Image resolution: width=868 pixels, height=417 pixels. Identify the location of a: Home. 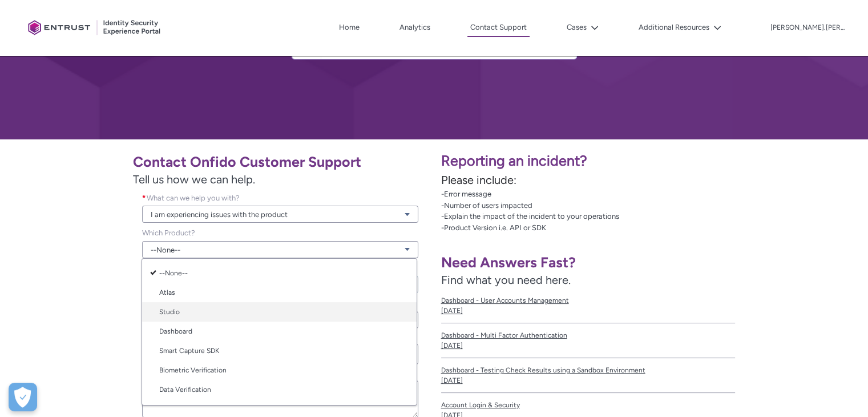
(350, 28).